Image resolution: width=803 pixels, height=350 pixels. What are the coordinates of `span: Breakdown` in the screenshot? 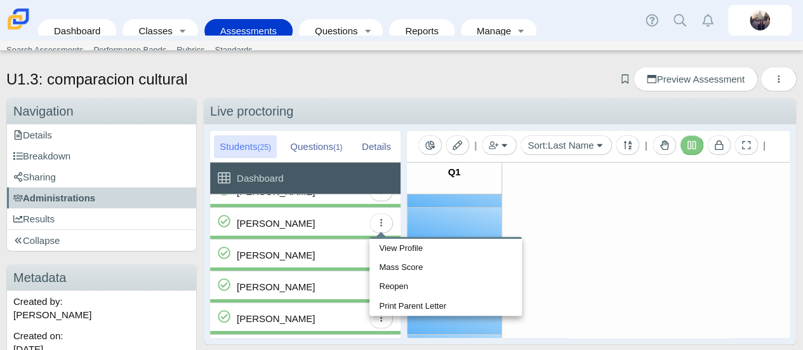 It's located at (42, 156).